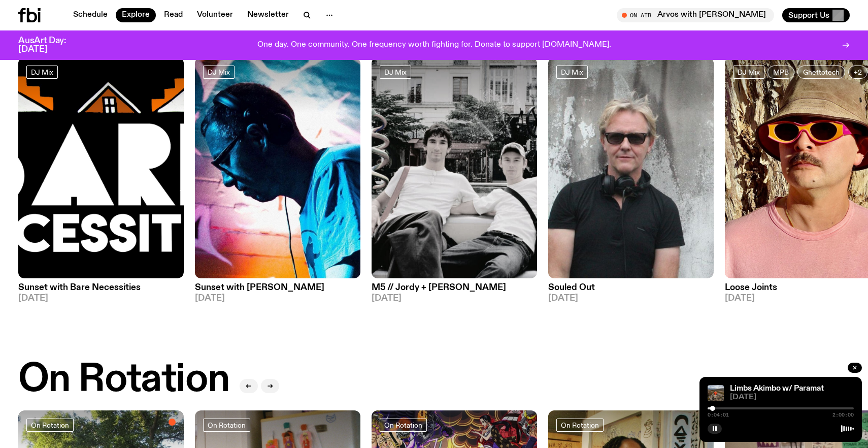 The image size is (868, 448). I want to click on span: Support Us, so click(808, 15).